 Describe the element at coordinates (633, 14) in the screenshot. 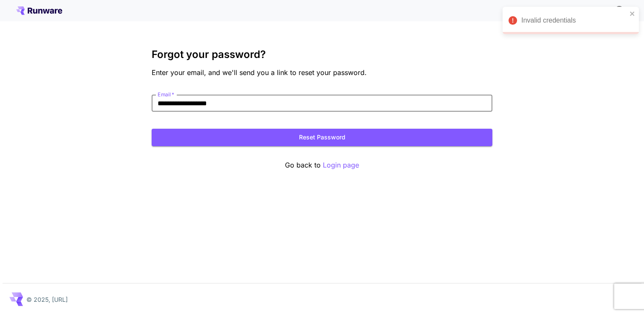

I see `button: close` at that location.